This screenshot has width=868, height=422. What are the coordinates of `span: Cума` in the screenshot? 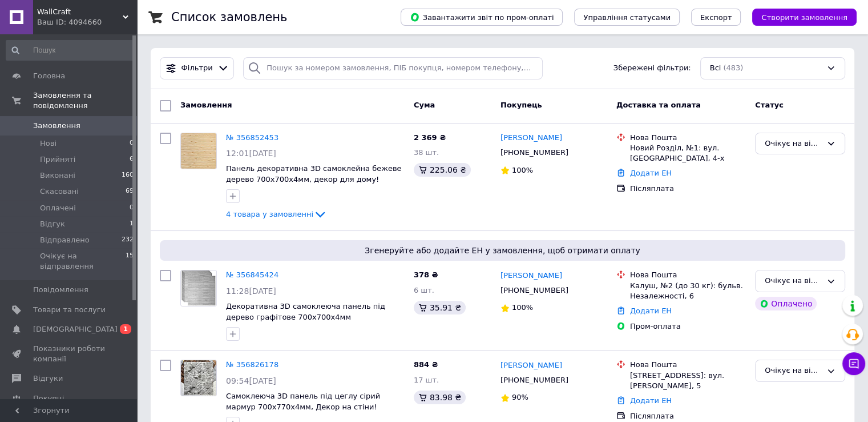 It's located at (424, 105).